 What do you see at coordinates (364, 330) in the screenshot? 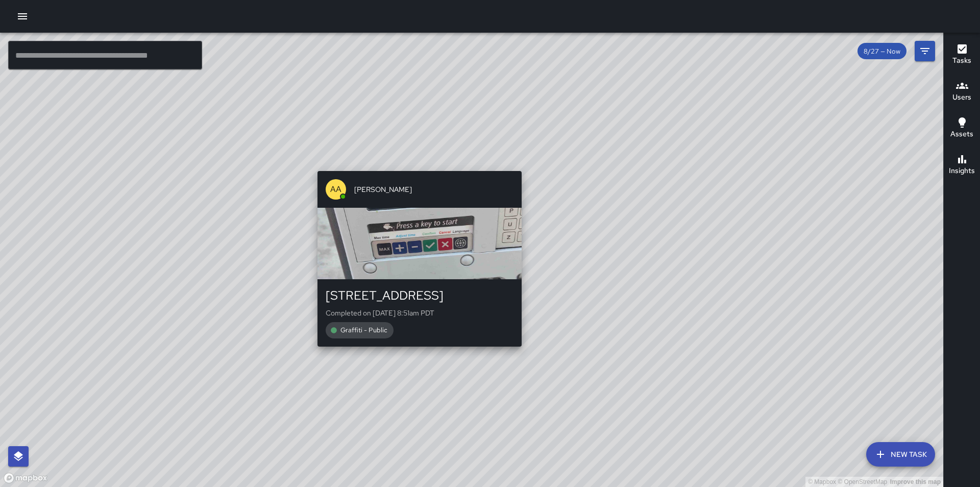
I see `span: Graffiti - Public` at bounding box center [364, 330].